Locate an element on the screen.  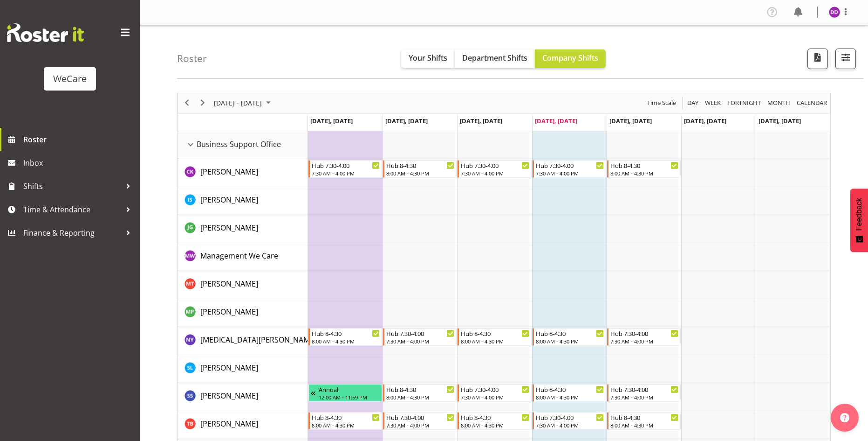
span: Business Support Office is located at coordinates (238, 144).